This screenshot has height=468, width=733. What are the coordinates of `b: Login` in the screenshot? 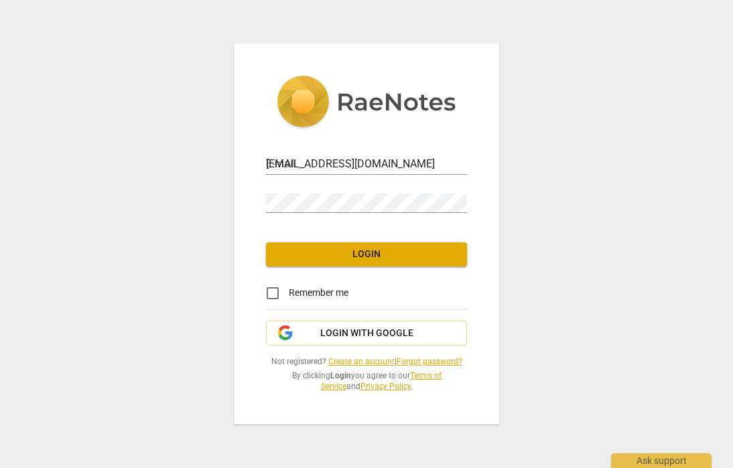 It's located at (340, 376).